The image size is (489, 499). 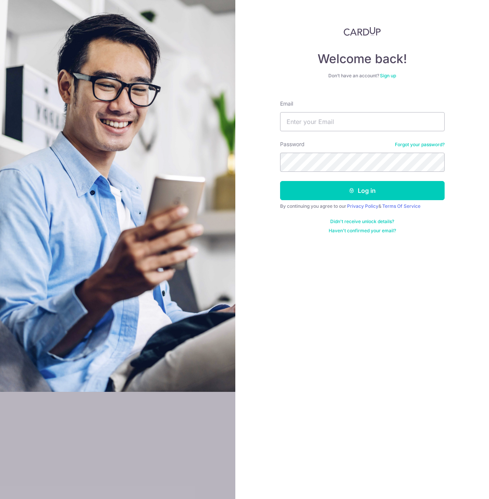 I want to click on label: Password, so click(x=292, y=144).